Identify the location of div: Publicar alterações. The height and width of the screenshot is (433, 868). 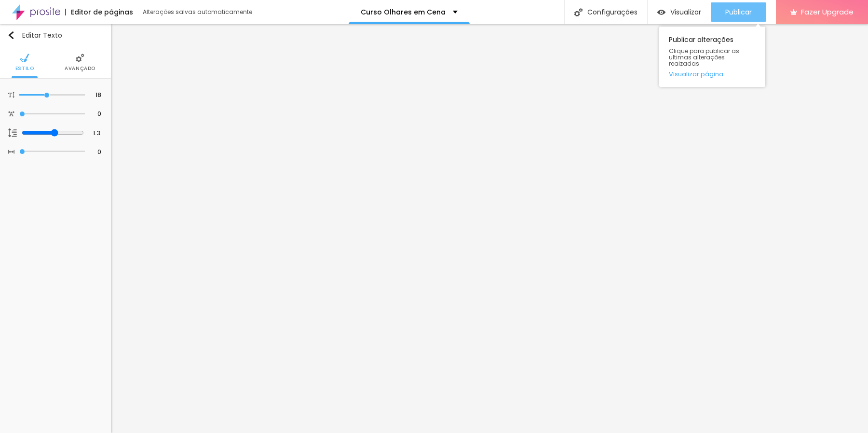
(712, 57).